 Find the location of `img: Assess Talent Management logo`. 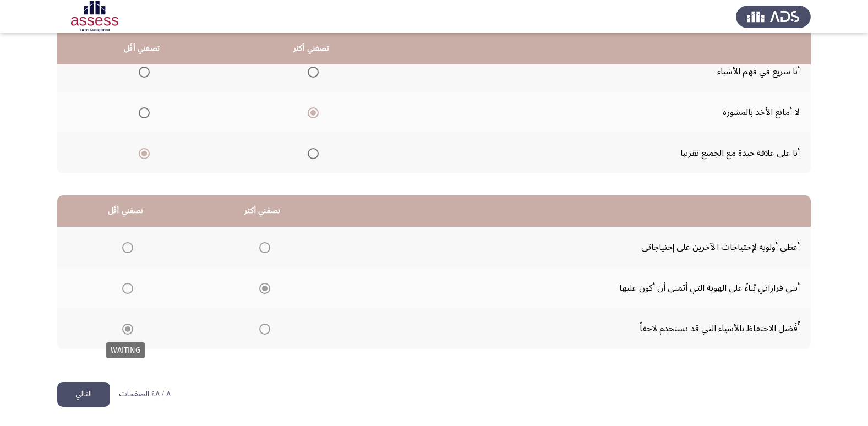

img: Assess Talent Management logo is located at coordinates (773, 17).